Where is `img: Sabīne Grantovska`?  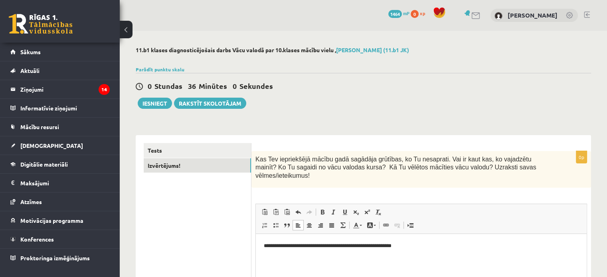 img: Sabīne Grantovska is located at coordinates (498, 16).